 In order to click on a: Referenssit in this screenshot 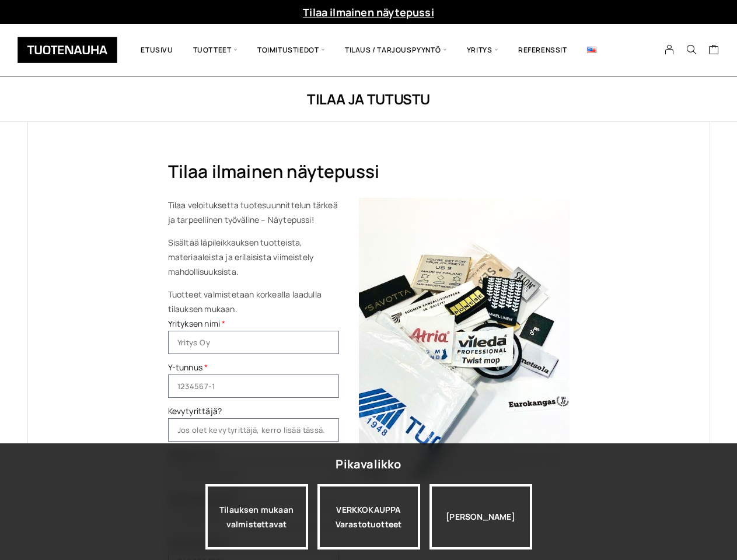, I will do `click(543, 49)`.